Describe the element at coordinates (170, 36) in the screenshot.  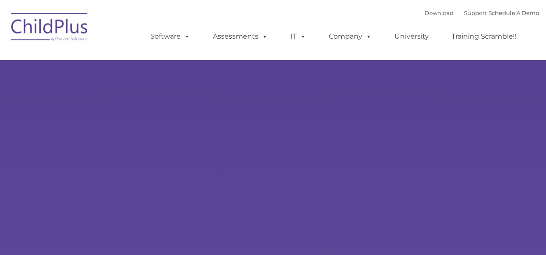
I see `a: Software` at that location.